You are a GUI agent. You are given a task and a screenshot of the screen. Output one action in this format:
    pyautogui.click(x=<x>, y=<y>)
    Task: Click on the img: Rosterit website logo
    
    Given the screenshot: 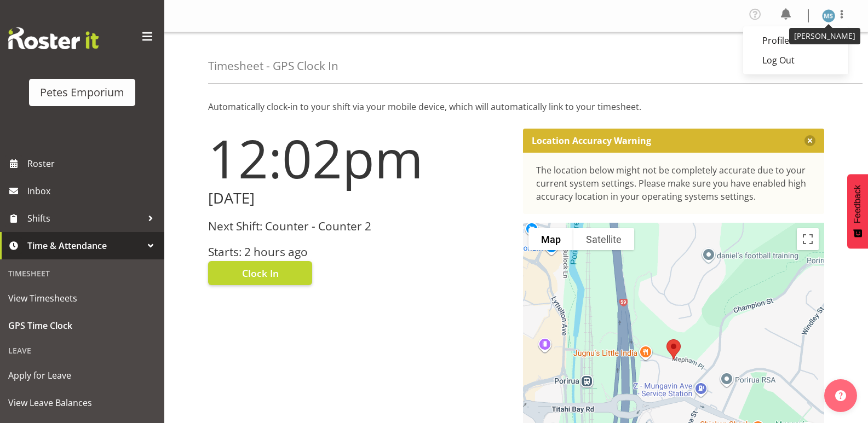 What is the action you would take?
    pyautogui.click(x=53, y=38)
    